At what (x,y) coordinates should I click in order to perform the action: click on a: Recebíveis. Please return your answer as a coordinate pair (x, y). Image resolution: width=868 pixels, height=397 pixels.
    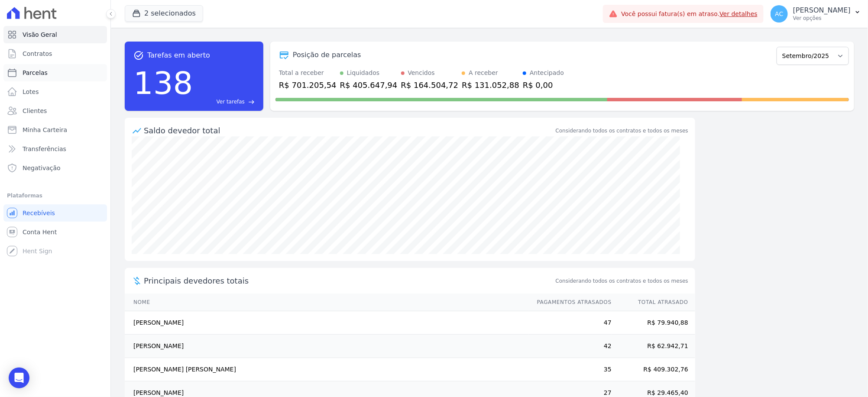
    Looking at the image, I should click on (55, 213).